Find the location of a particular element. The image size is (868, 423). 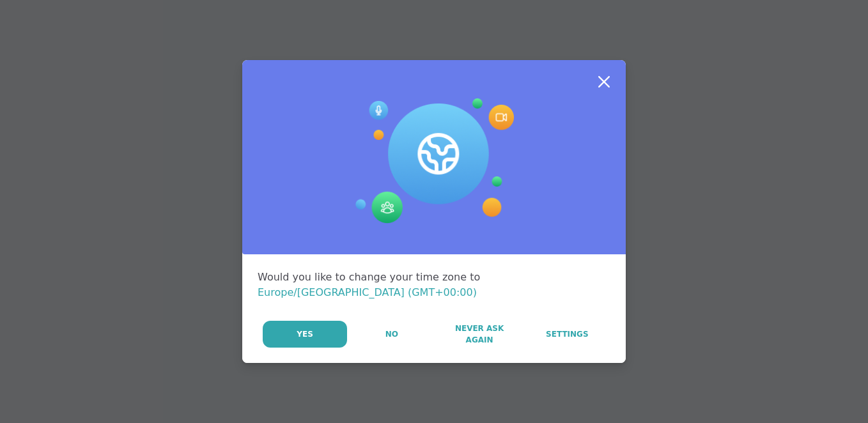

span: No is located at coordinates (392, 334).